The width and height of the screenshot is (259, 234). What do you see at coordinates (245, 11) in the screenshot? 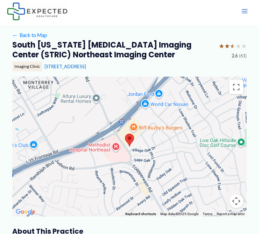
I see `button: Main menu toggle` at bounding box center [245, 11].